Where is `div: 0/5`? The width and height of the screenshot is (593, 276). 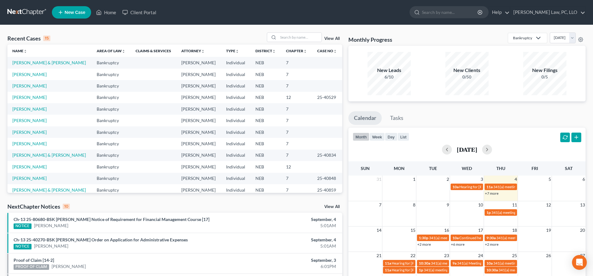
div: 0/5 is located at coordinates (545, 77).